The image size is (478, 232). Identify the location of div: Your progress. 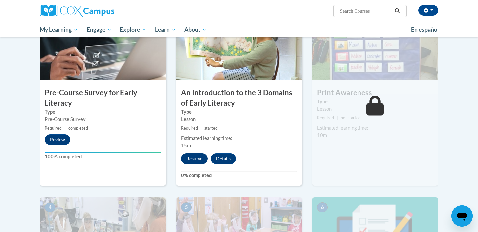
(103, 152).